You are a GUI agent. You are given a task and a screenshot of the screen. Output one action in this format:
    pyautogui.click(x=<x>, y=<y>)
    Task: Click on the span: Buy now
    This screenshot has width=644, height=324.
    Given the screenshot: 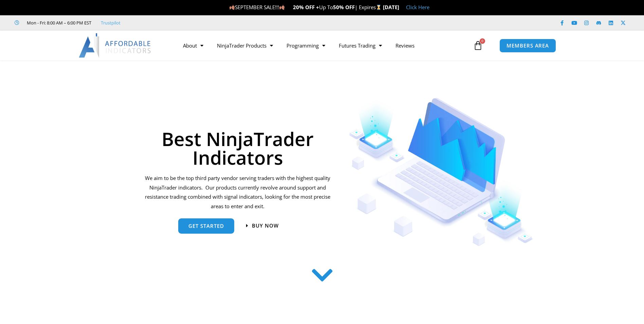 What is the action you would take?
    pyautogui.click(x=265, y=225)
    